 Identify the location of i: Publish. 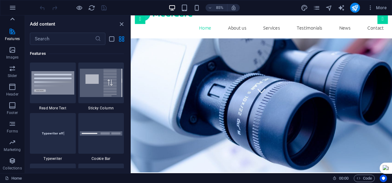
(355, 8).